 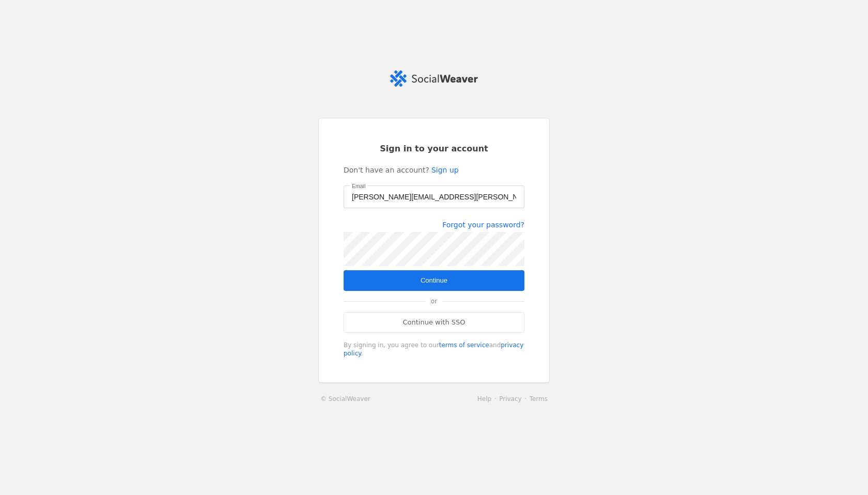 I want to click on a: Terms, so click(x=538, y=399).